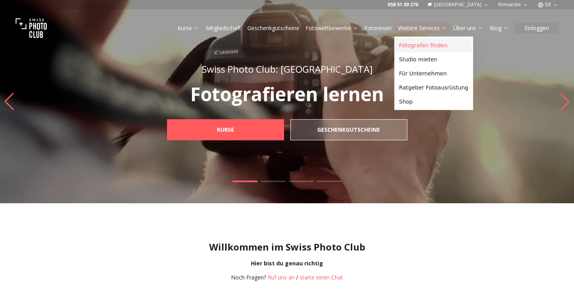 The height and width of the screenshot is (290, 574). What do you see at coordinates (434, 45) in the screenshot?
I see `a: Fotografen finden` at bounding box center [434, 45].